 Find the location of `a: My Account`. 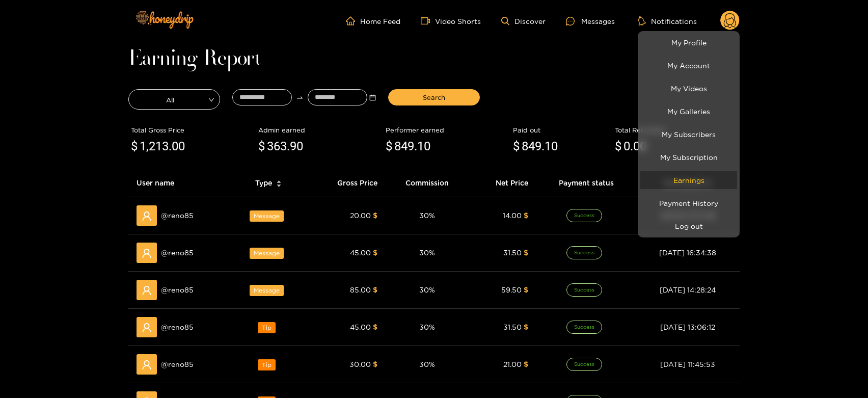

a: My Account is located at coordinates (688, 65).